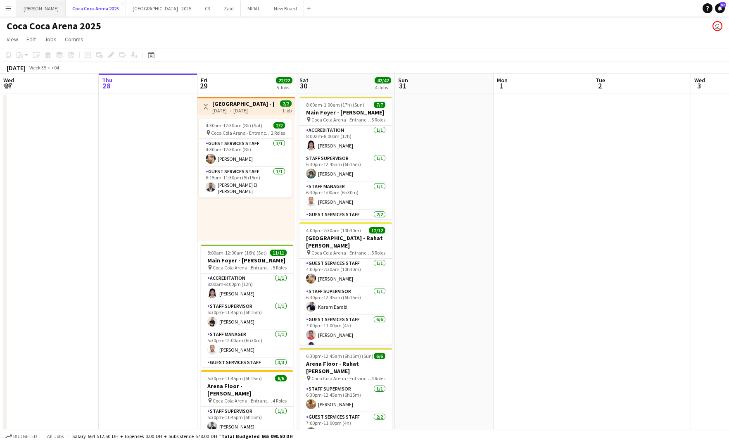  I want to click on a: Jobs, so click(50, 39).